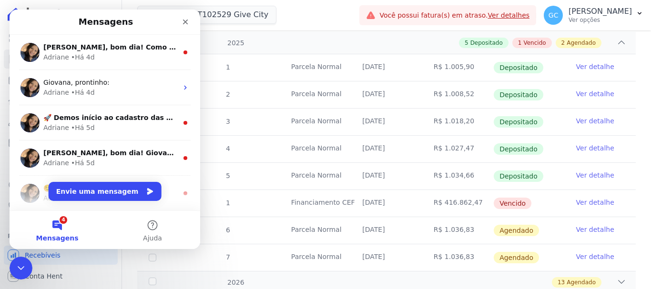 The image size is (651, 289). Describe the element at coordinates (176, 12) in the screenshot. I see `div: Fechar` at that location.